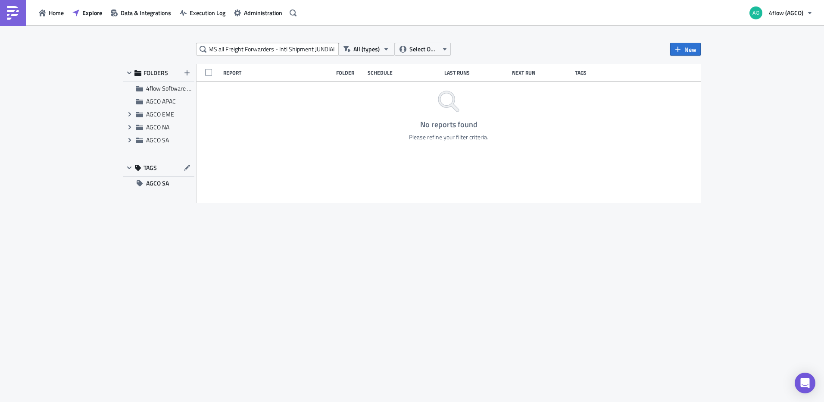 The image size is (824, 402). Describe the element at coordinates (781, 13) in the screenshot. I see `button: 4flow (AGCO)` at that location.